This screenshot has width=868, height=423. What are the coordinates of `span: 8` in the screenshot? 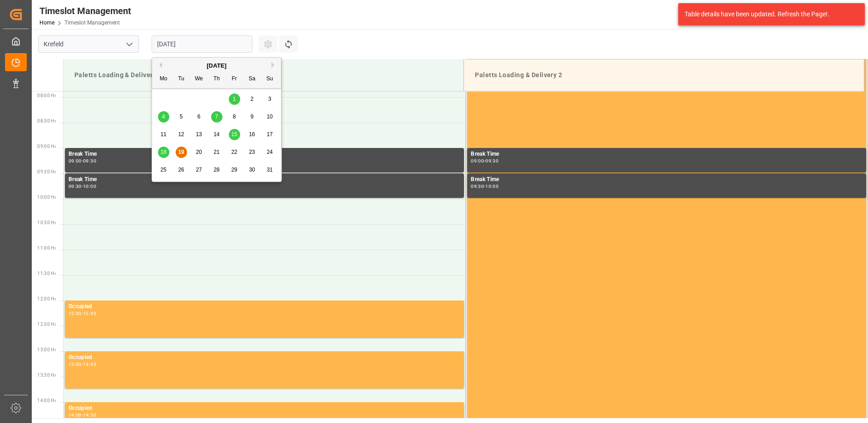 It's located at (234, 117).